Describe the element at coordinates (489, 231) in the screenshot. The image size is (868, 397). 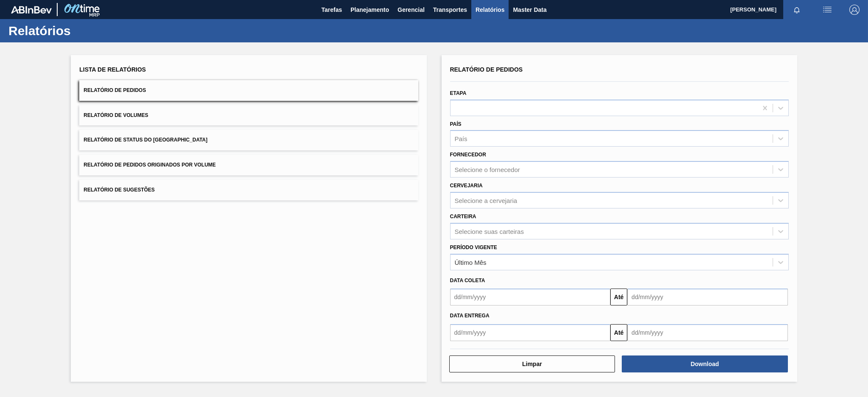
I see `div: Selecione suas carteiras` at that location.